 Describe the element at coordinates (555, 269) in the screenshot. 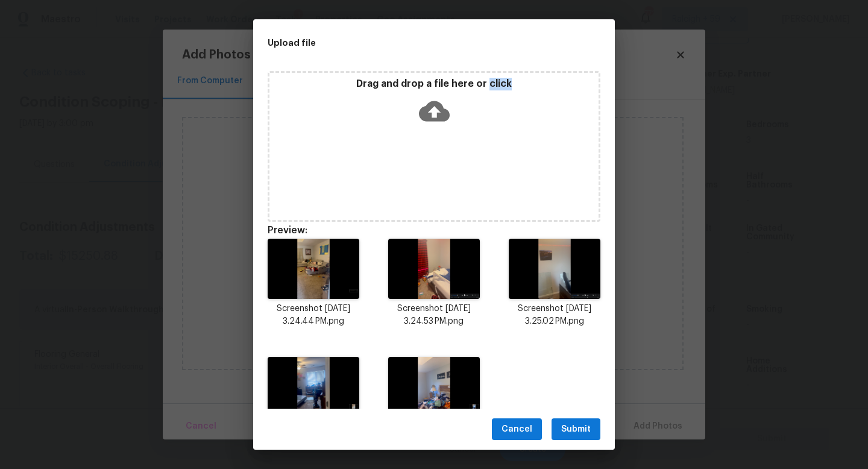

I see `img: T5Pqq2L5WPBPnPcYnkSHe1y3xOatt7XOTy3UC9CYsVVkIFAKFQCFQCBQChUAhUAgUAoVAIfDBCPwLR8JcghqCQMEAAAAASUVO...` at that location.